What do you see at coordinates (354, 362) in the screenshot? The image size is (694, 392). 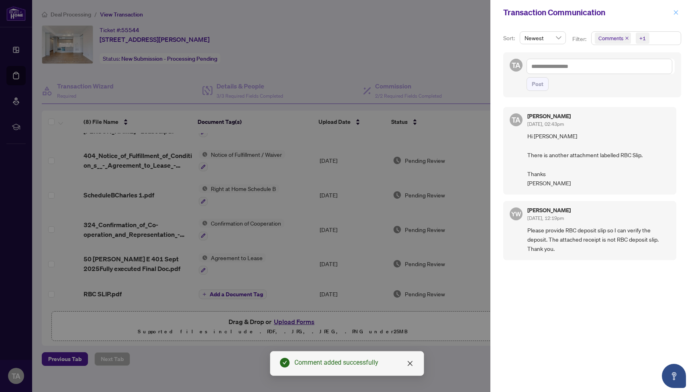 I see `div: Comment added successfully` at bounding box center [354, 362].